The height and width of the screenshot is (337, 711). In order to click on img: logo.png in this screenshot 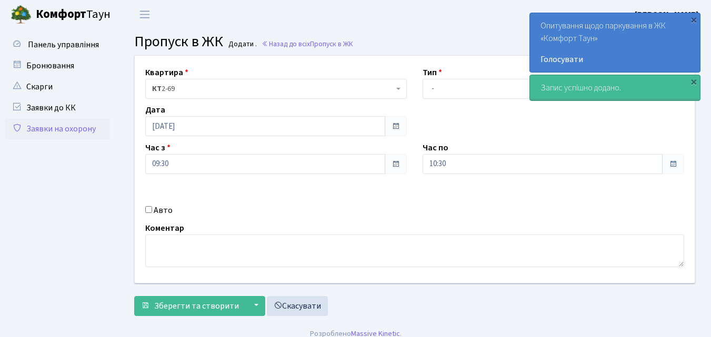, I will do `click(21, 15)`.